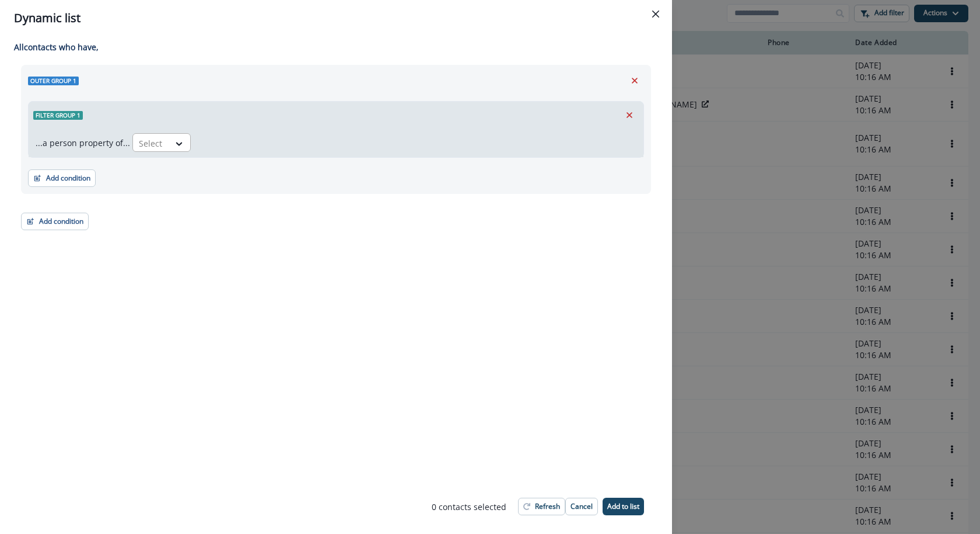  What do you see at coordinates (53, 81) in the screenshot?
I see `span: Outer group 1` at bounding box center [53, 81].